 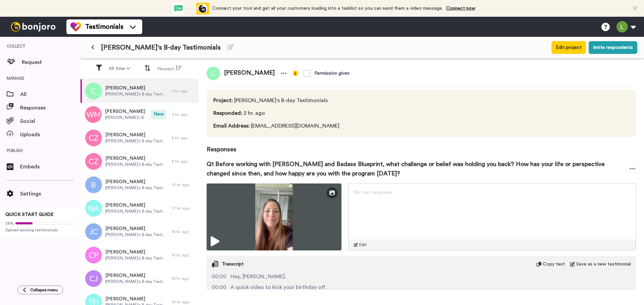 I want to click on div: 10 hr. ago, so click(x=183, y=185).